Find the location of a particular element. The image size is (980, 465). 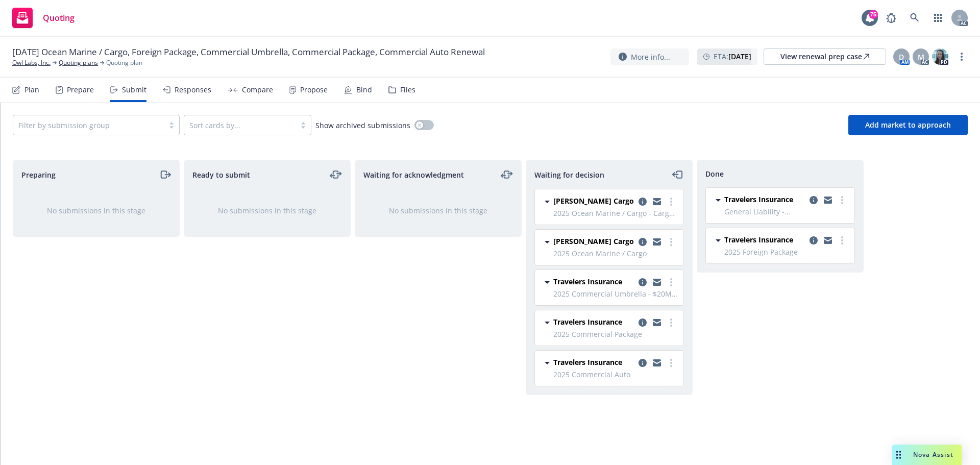

div: Drag to move is located at coordinates (898, 455).